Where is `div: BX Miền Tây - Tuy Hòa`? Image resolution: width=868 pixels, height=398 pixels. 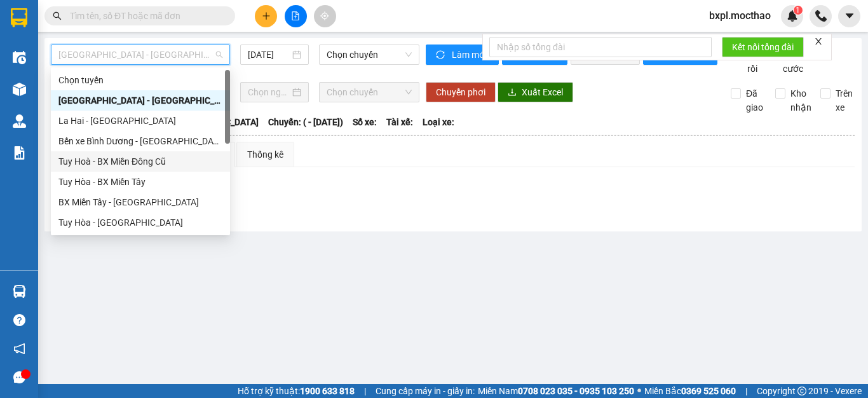 div: BX Miền Tây - Tuy Hòa is located at coordinates (141, 203).